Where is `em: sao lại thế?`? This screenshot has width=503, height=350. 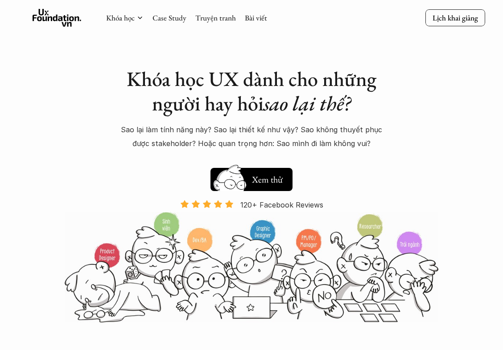
em: sao lại thế? is located at coordinates (307, 103).